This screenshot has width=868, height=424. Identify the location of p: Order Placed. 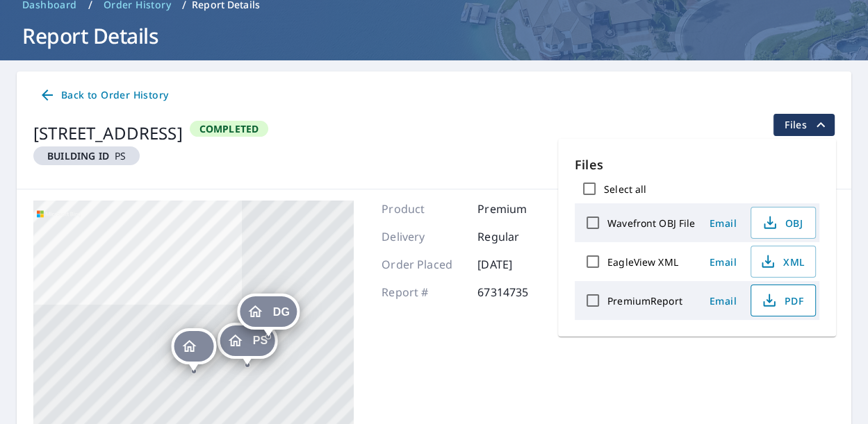
(424, 264).